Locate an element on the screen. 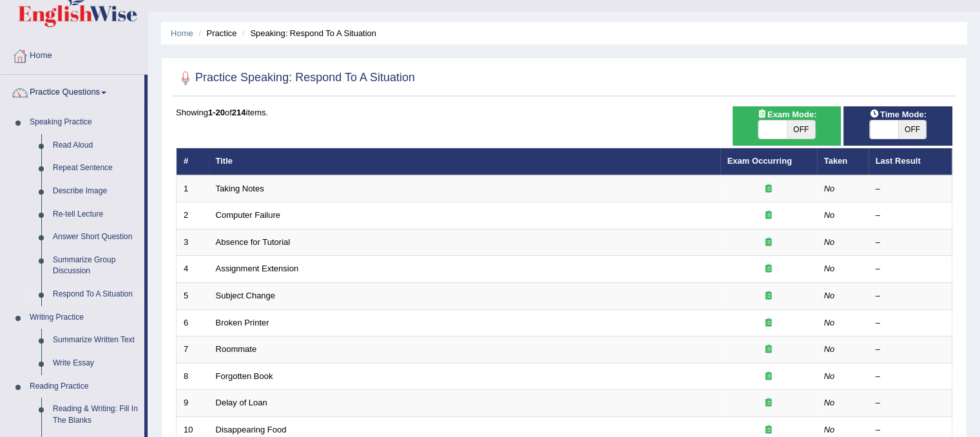 Image resolution: width=980 pixels, height=437 pixels. td: 6 is located at coordinates (193, 323).